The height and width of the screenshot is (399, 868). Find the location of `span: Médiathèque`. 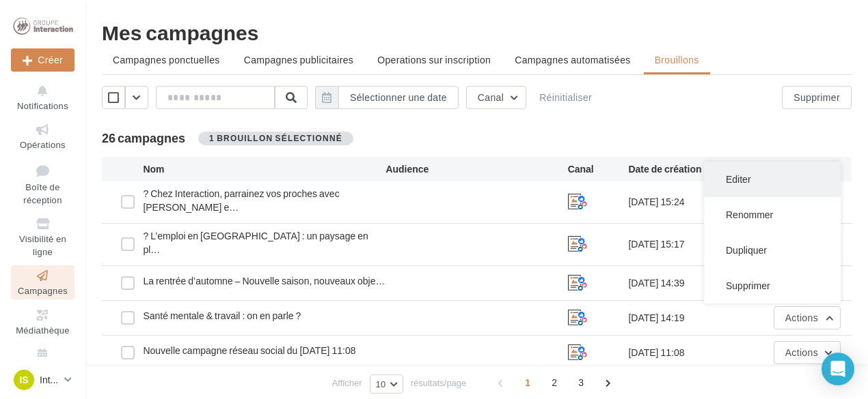

span: Médiathèque is located at coordinates (42, 330).